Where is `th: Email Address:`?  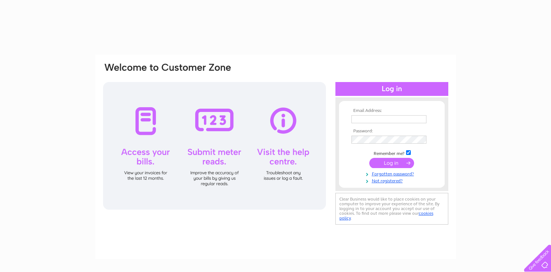 th: Email Address: is located at coordinates (392, 111).